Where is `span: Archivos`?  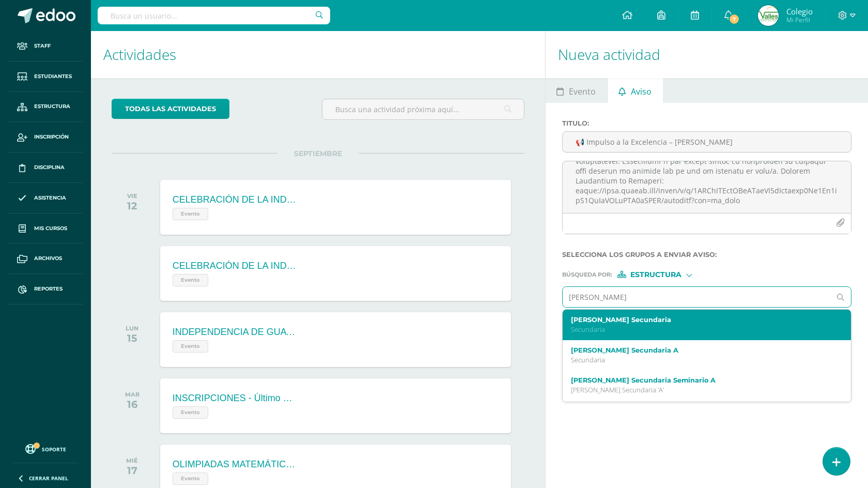
span: Archivos is located at coordinates (48, 258).